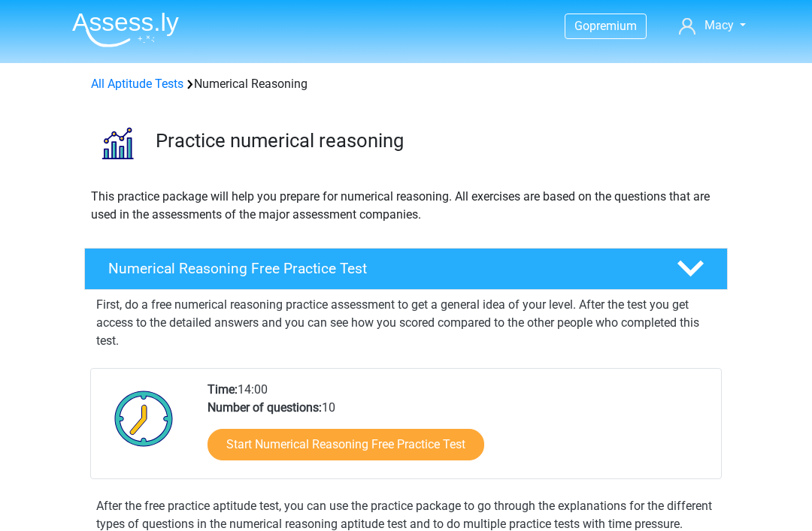 The image size is (812, 531). I want to click on img: Assessly, so click(125, 30).